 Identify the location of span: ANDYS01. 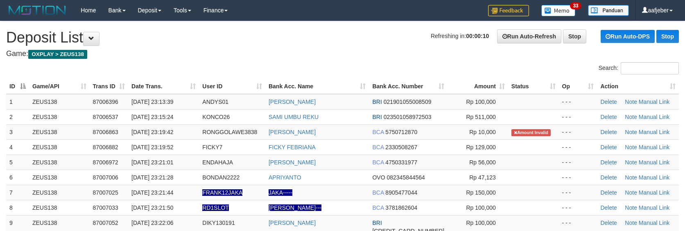
(215, 102).